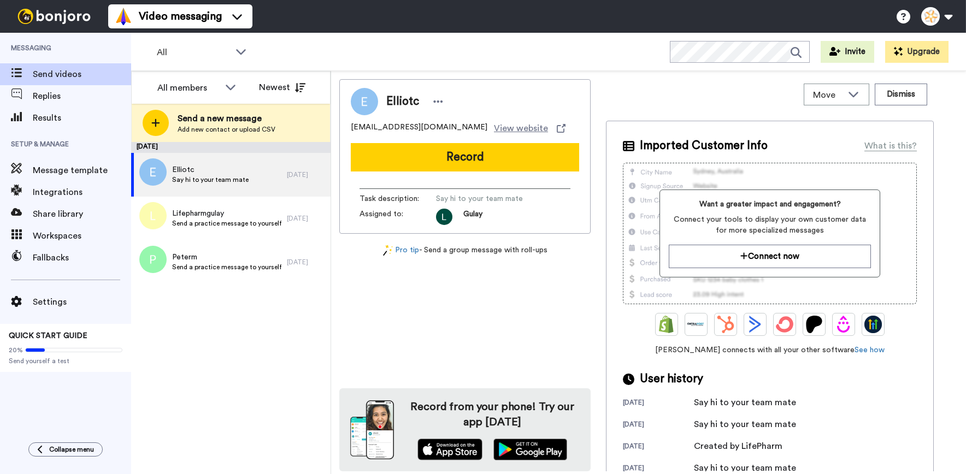  Describe the element at coordinates (16, 350) in the screenshot. I see `span: 20%` at that location.